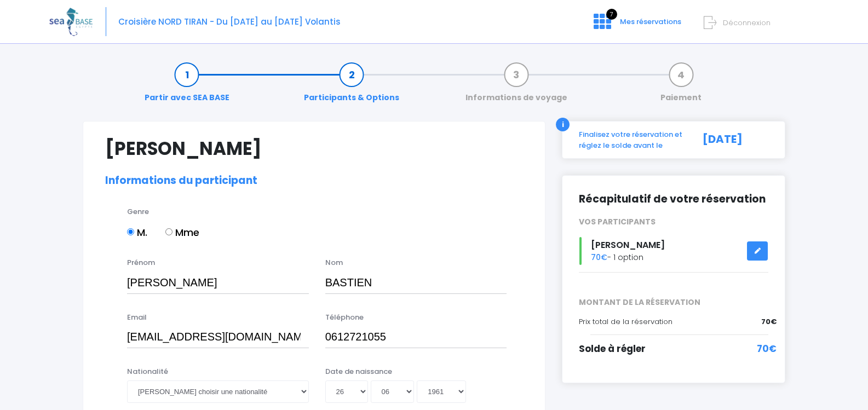  I want to click on label: Prénom, so click(141, 263).